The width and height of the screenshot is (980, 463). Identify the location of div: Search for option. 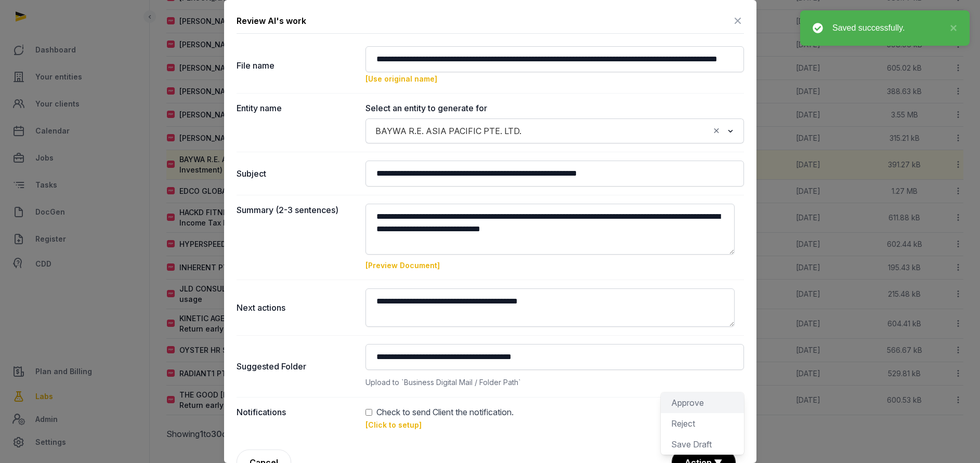
(555, 131).